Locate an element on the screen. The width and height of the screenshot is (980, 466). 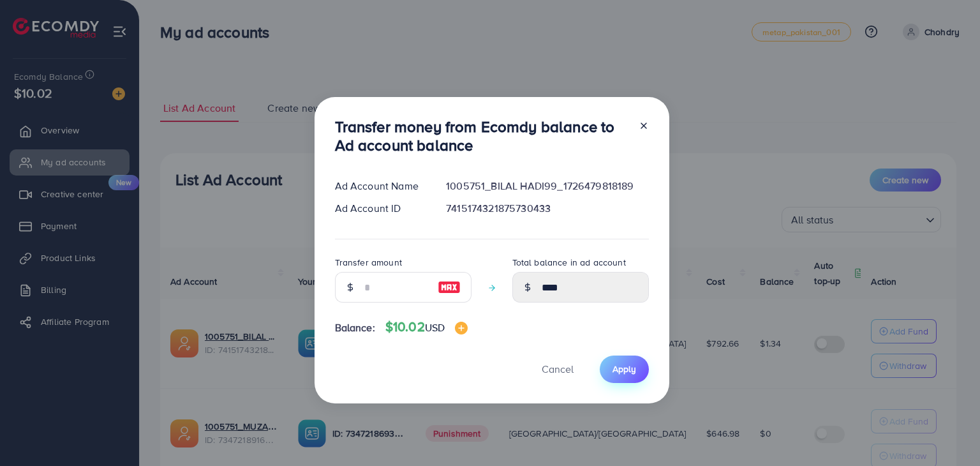
span: Apply is located at coordinates (624, 369).